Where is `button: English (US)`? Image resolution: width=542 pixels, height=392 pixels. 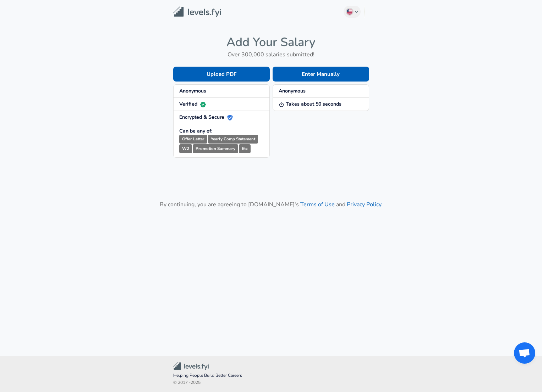
button: English (US) is located at coordinates (352, 12).